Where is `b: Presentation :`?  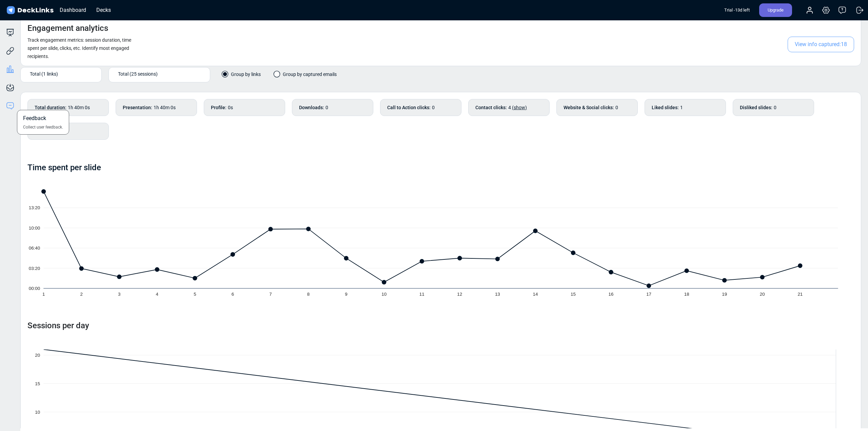 b: Presentation : is located at coordinates (137, 107).